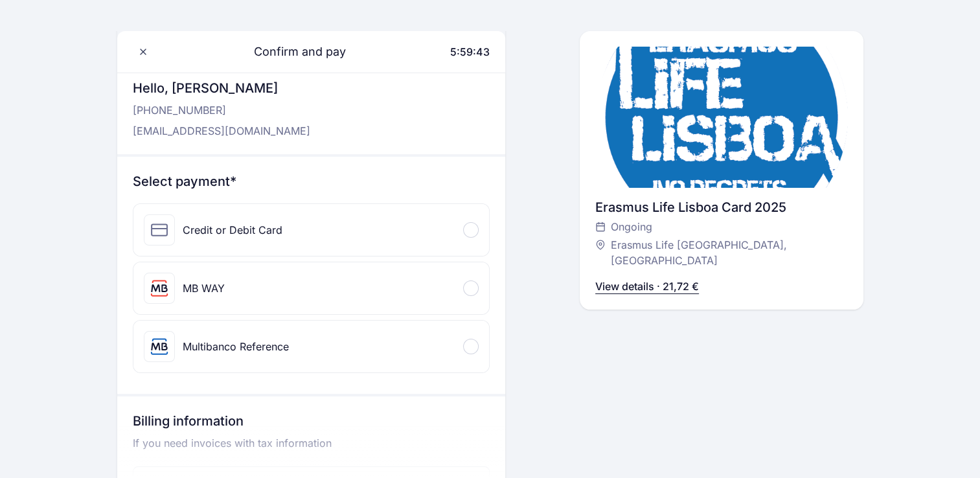 This screenshot has width=980, height=478. What do you see at coordinates (236, 346) in the screenshot?
I see `div: Multibanco Reference` at bounding box center [236, 346].